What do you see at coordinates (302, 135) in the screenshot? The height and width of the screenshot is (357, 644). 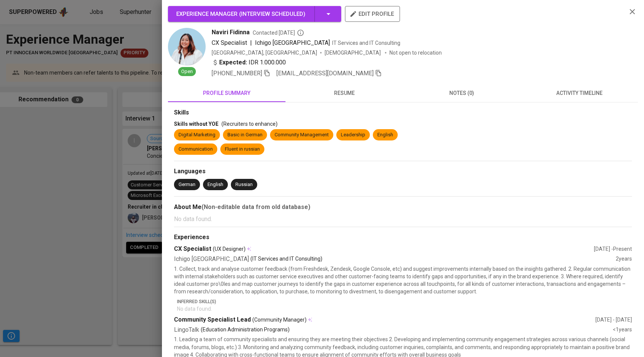 I see `div: Community Management` at bounding box center [302, 135].